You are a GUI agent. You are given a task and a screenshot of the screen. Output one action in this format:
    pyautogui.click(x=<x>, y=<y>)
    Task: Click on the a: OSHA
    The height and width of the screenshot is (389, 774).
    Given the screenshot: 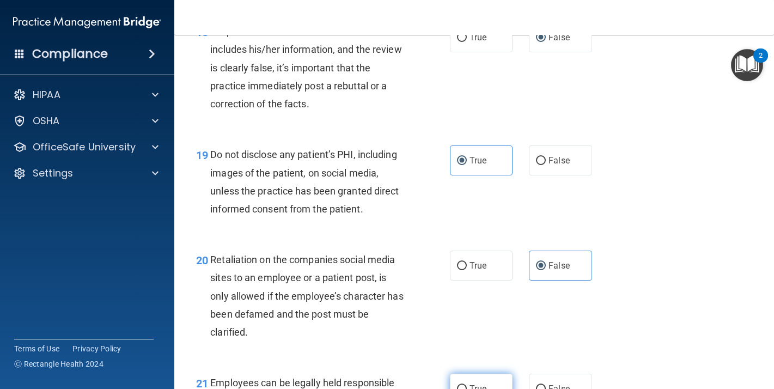 What is the action you would take?
    pyautogui.click(x=85, y=121)
    